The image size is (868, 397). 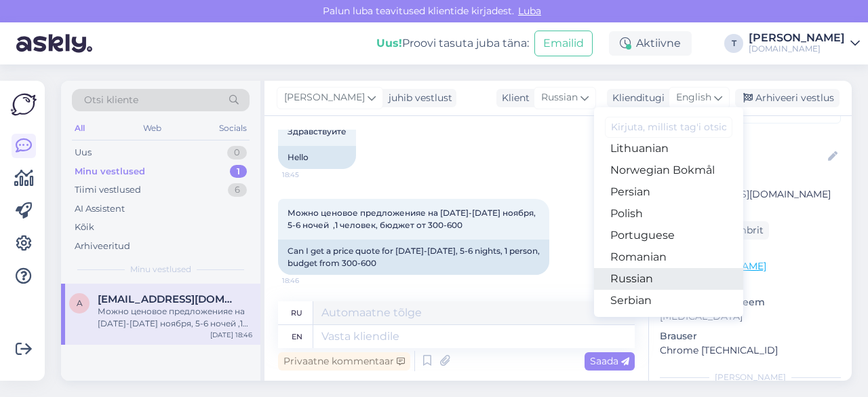 What do you see at coordinates (668, 148) in the screenshot?
I see `a: Lithuanian` at bounding box center [668, 148].